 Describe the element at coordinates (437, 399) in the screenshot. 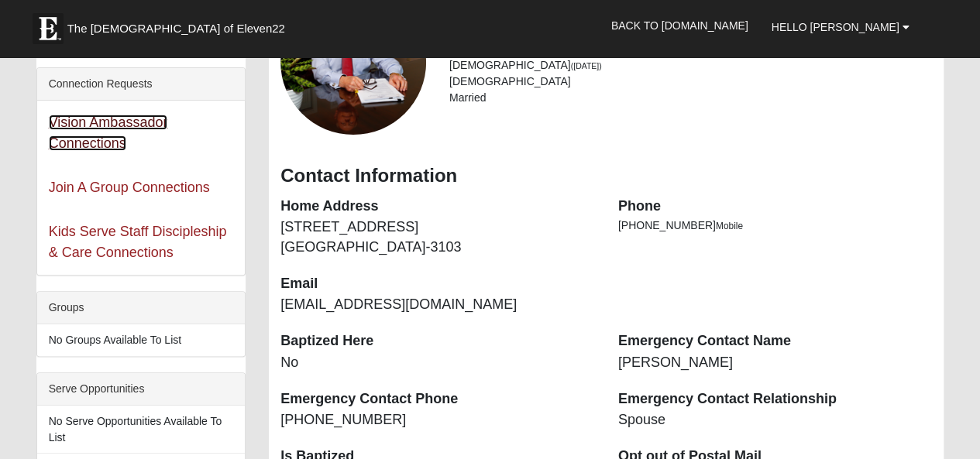

I see `dt: Emergency Contact Phone` at that location.